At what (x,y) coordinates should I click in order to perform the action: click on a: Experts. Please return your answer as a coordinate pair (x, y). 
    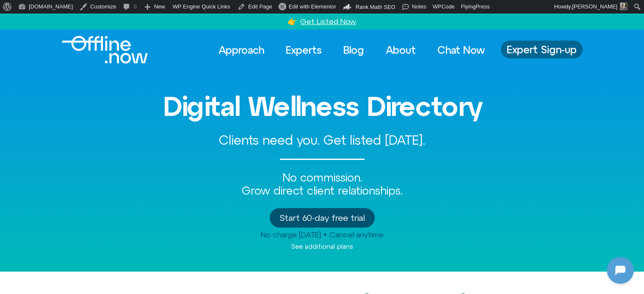
    Looking at the image, I should click on (304, 50).